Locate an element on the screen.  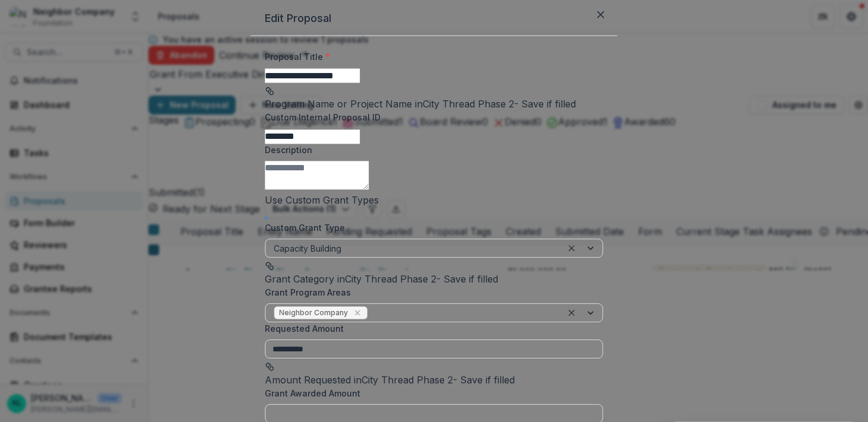
label: Proposal Title is located at coordinates (430, 56).